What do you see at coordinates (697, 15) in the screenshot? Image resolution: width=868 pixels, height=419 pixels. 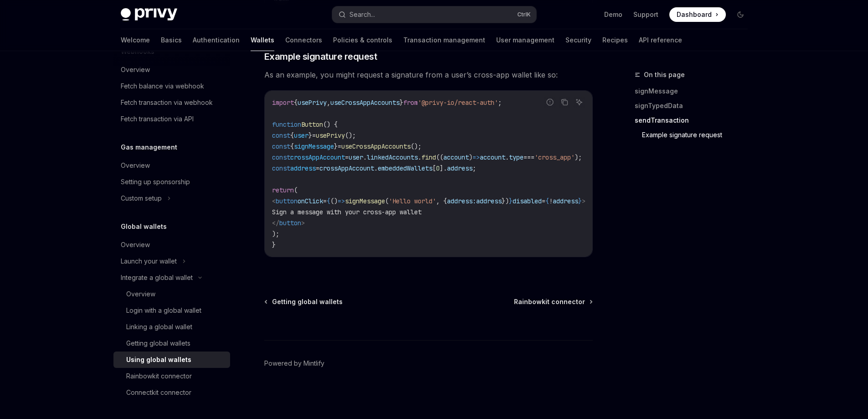 I see `a: Dashboard` at bounding box center [697, 15].